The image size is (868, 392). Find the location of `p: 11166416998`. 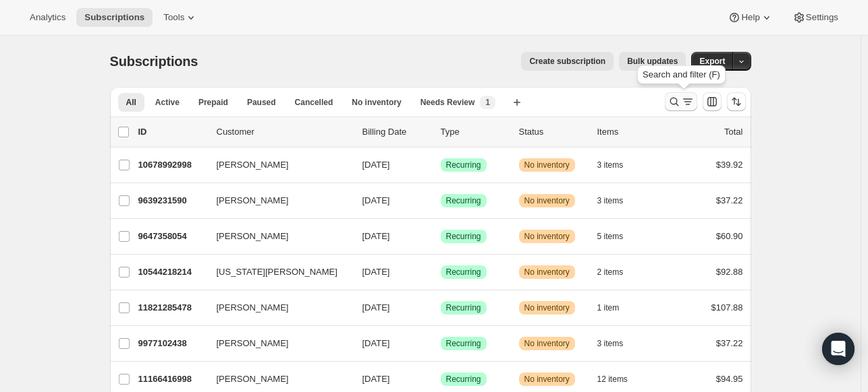

p: 11166416998 is located at coordinates (172, 379).